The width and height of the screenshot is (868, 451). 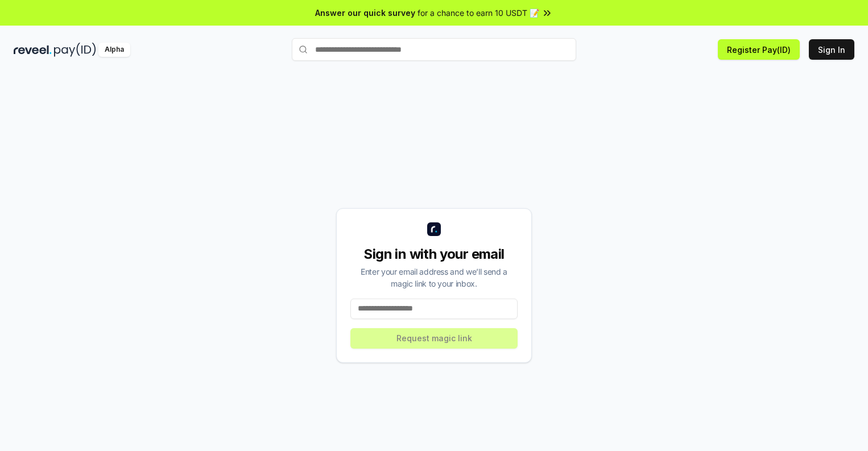 I want to click on img: logo_small, so click(x=434, y=229).